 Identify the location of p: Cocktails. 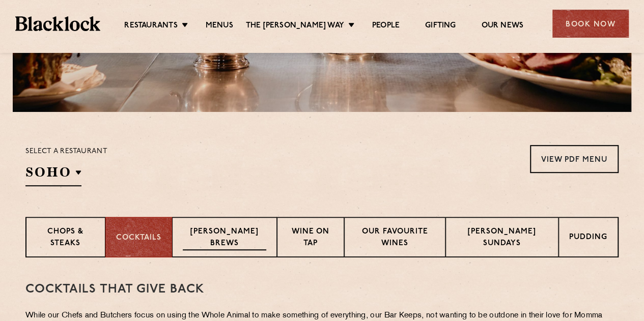
(138, 238).